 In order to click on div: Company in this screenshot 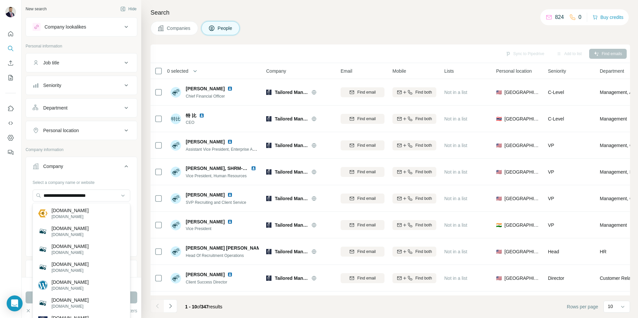, I will do `click(53, 167)`.